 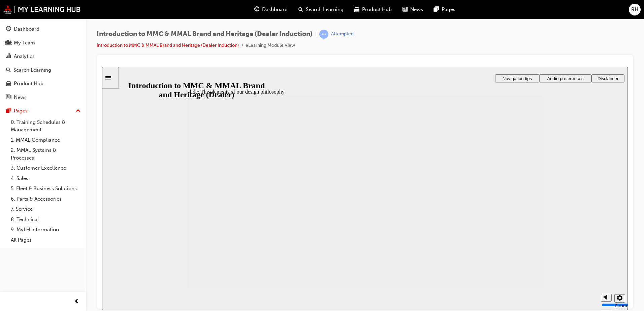 What do you see at coordinates (45, 219) in the screenshot?
I see `a: 8. Technical` at bounding box center [45, 219].